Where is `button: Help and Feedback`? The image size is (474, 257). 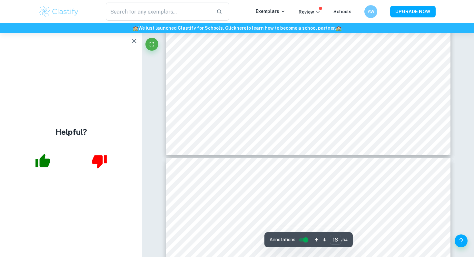 button: Help and Feedback is located at coordinates (461, 241).